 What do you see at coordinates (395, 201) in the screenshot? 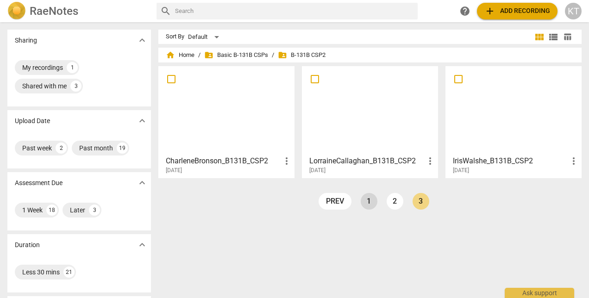
I see `a: Page 2` at bounding box center [395, 201].